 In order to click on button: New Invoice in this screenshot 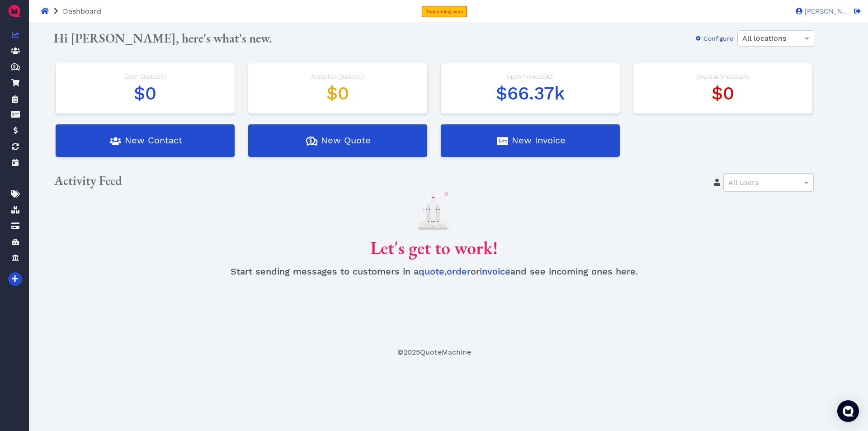, I will do `click(531, 141)`.